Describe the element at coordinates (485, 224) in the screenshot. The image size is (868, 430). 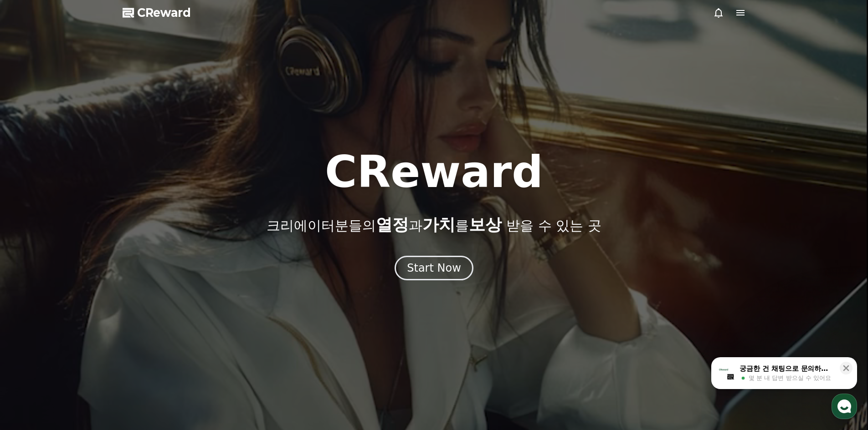
I see `span: 보상` at that location.